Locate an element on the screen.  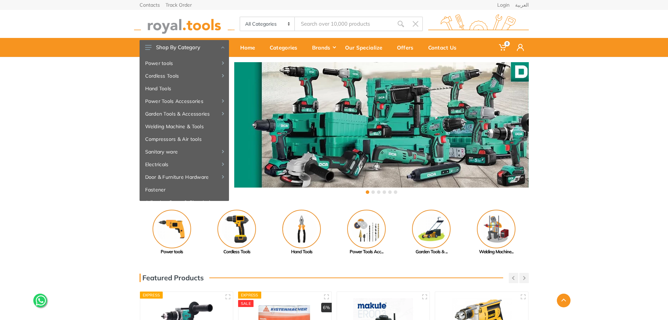
a: Track Order is located at coordinates (179, 5).